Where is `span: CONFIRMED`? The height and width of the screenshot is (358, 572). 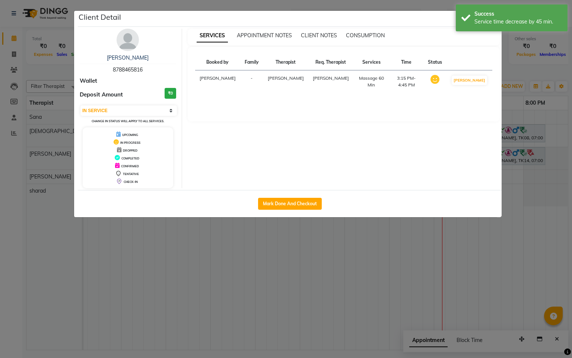
span: CONFIRMED is located at coordinates (130, 166).